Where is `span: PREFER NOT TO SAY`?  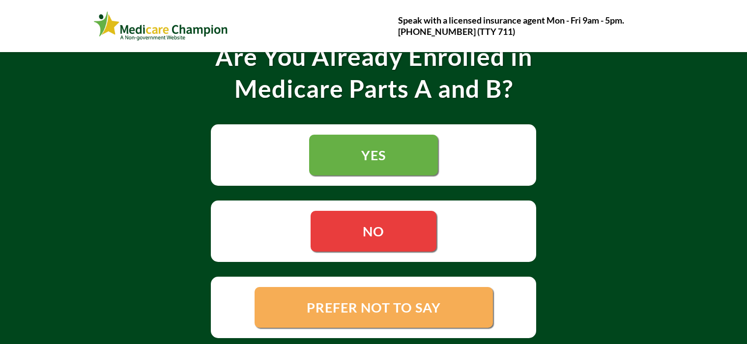
span: PREFER NOT TO SAY is located at coordinates (374, 307).